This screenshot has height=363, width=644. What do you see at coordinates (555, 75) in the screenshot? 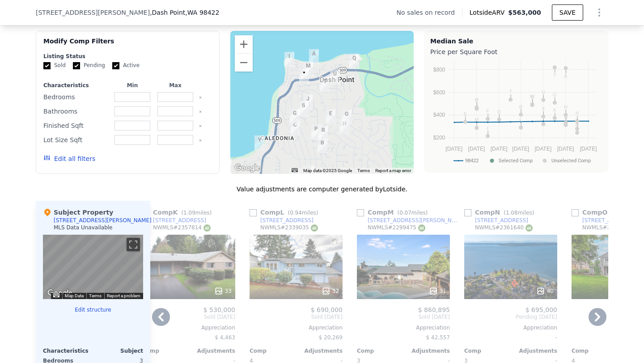
I see `text: Y` at bounding box center [555, 75].